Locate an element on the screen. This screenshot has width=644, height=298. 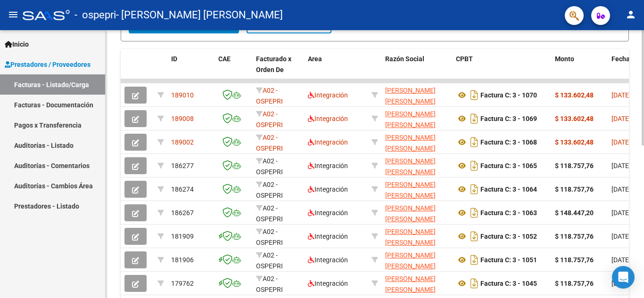
span: 189002 is located at coordinates (182, 142).